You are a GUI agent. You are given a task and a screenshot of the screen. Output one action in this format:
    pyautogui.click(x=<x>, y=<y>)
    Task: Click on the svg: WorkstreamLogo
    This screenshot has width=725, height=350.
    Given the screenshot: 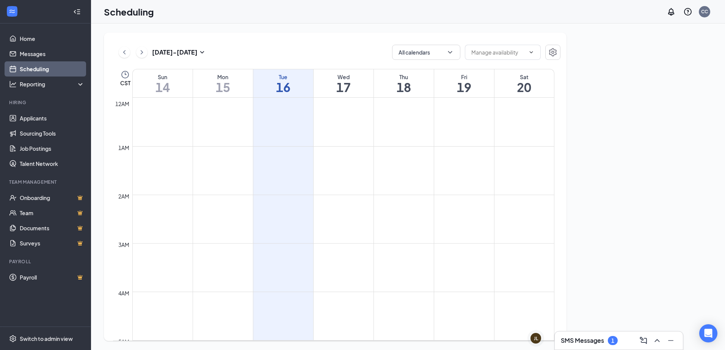 What is the action you would take?
    pyautogui.click(x=12, y=11)
    